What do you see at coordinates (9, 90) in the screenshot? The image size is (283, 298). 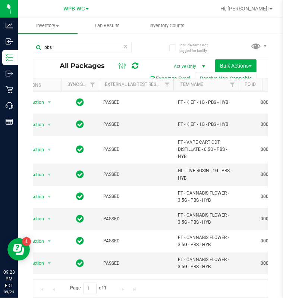 I see `inline-svg: Retail` at bounding box center [9, 90].